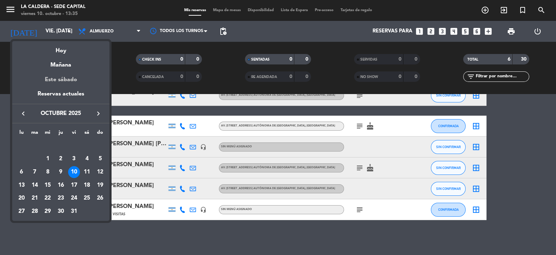 This screenshot has width=556, height=255. What do you see at coordinates (35, 211) in the screenshot?
I see `td: 28 de octubre de 2025` at bounding box center [35, 211].